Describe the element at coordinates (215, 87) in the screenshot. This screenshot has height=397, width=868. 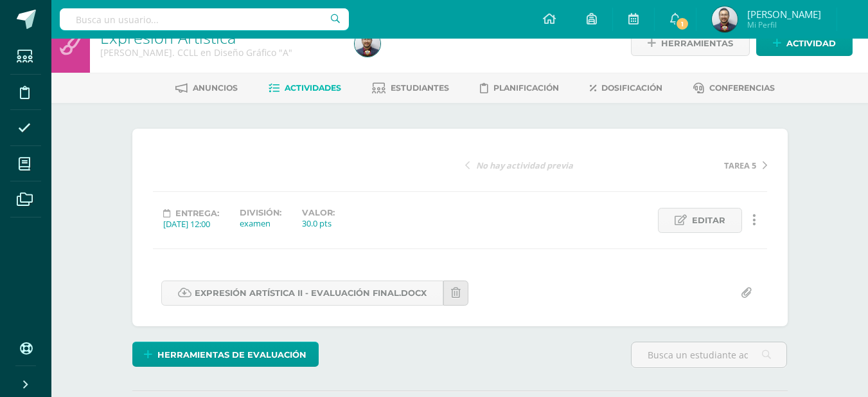
I see `span: Anuncios` at that location.